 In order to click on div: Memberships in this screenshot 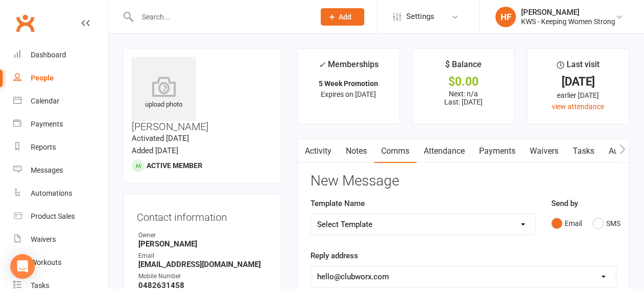, I will do `click(348, 67)`.